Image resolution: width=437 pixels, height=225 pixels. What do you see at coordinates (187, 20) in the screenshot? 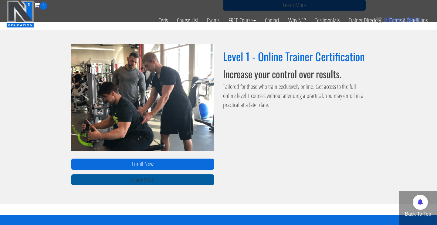
I see `a: Course List` at bounding box center [187, 20].